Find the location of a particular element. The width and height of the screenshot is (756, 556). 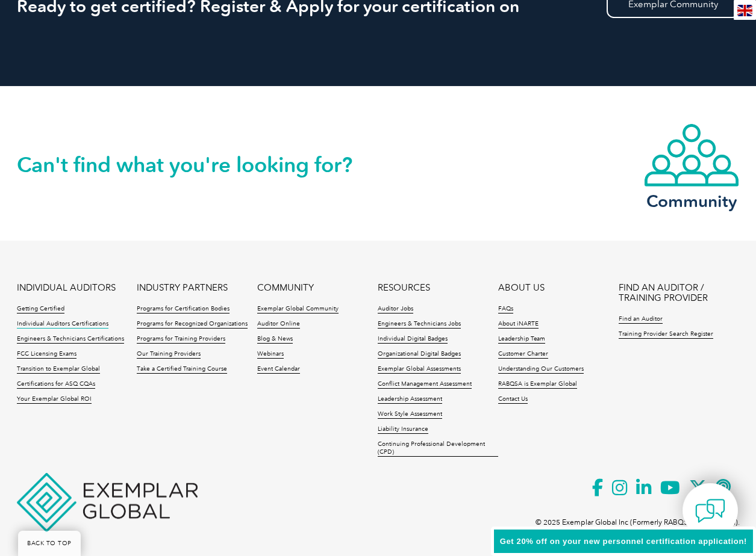

a: Training Provider Search Register is located at coordinates (665, 334).